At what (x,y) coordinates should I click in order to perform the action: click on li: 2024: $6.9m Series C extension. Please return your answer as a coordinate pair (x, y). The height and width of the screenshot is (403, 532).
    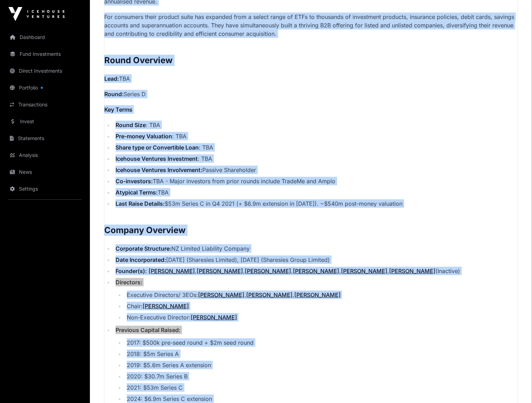
    Looking at the image, I should click on (321, 399).